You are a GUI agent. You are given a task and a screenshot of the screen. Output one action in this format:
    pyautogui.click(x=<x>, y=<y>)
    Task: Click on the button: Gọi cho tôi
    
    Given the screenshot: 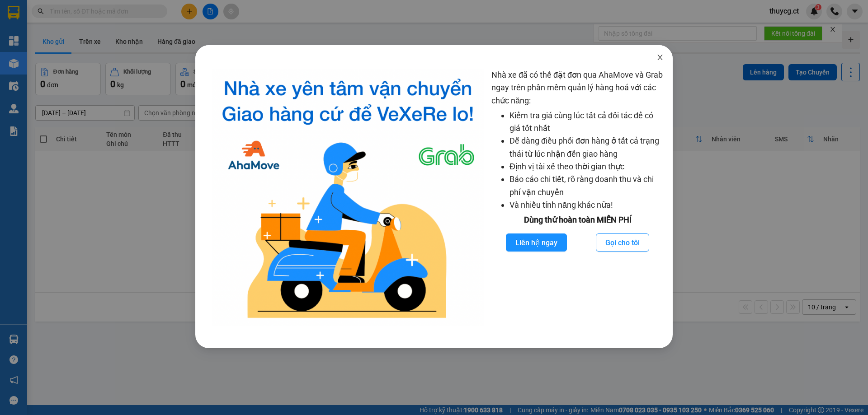 What is the action you would take?
    pyautogui.click(x=622, y=242)
    